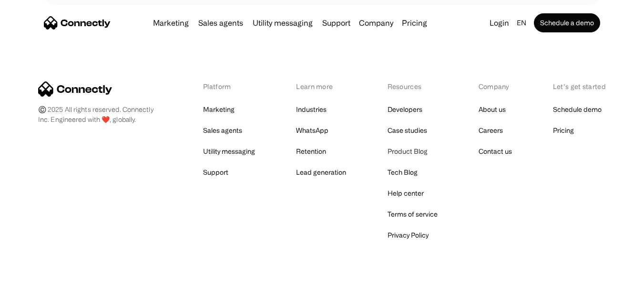 The width and height of the screenshot is (644, 289). Describe the element at coordinates (408, 235) in the screenshot. I see `a: Privacy Policy` at that location.